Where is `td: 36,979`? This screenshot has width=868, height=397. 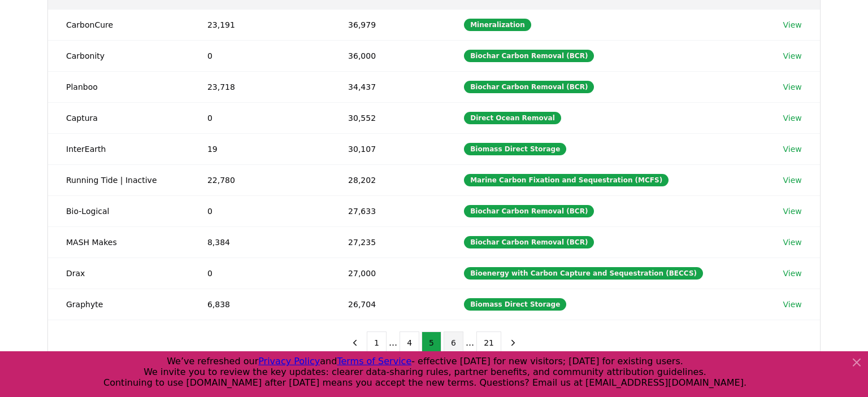
td: 36,979 is located at coordinates (388, 24).